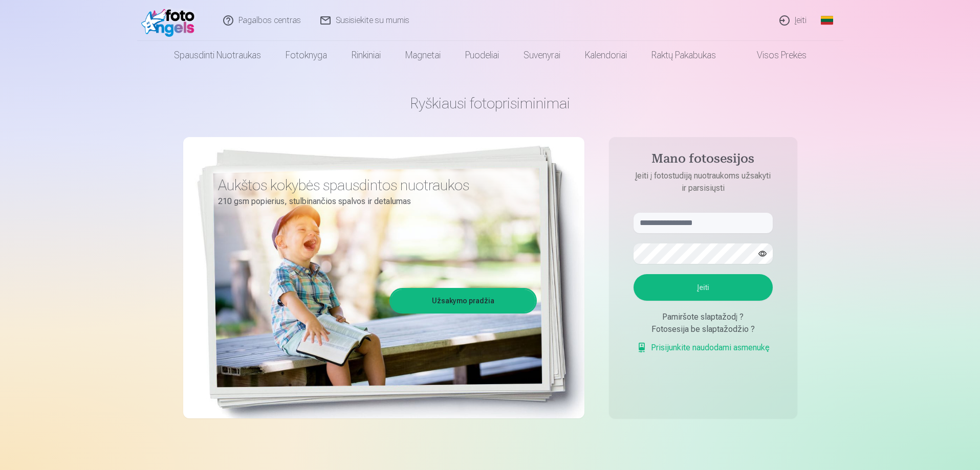 This screenshot has height=470, width=980. What do you see at coordinates (606, 55) in the screenshot?
I see `a: Kalendoriai` at bounding box center [606, 55].